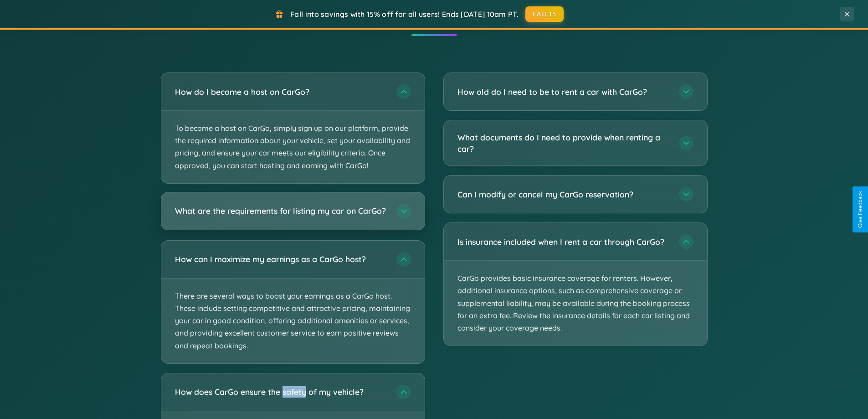 The width and height of the screenshot is (868, 419). I want to click on h3: How old do I need to be to rent a car with CarGo?, so click(564, 91).